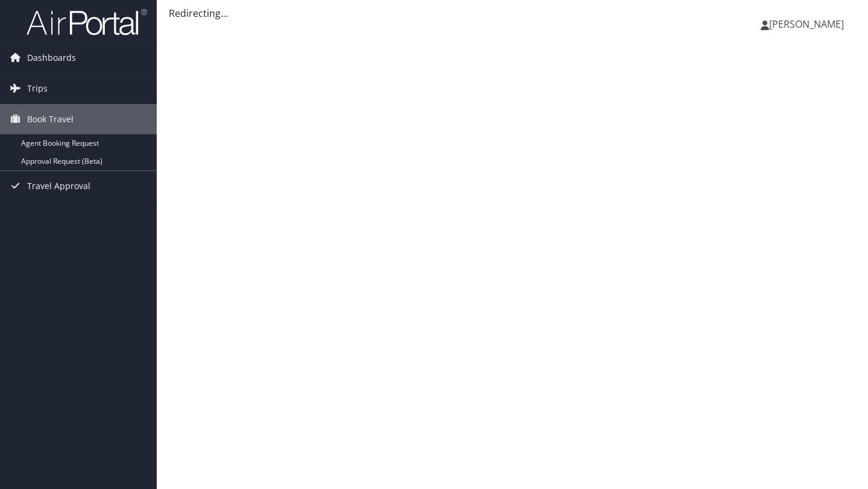 Image resolution: width=868 pixels, height=489 pixels. I want to click on span: Trips, so click(37, 88).